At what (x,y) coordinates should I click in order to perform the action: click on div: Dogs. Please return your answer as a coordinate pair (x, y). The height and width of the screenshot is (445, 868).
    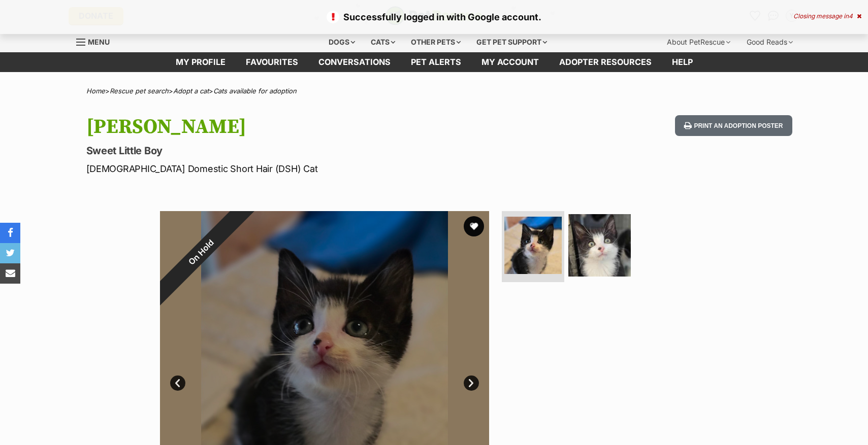
    Looking at the image, I should click on (342, 42).